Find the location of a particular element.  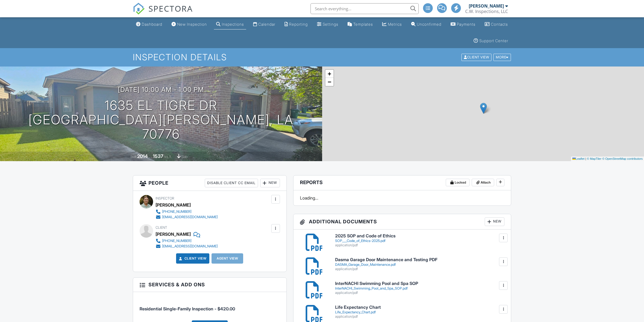

a: © OpenStreetMap contributors is located at coordinates (622, 159).